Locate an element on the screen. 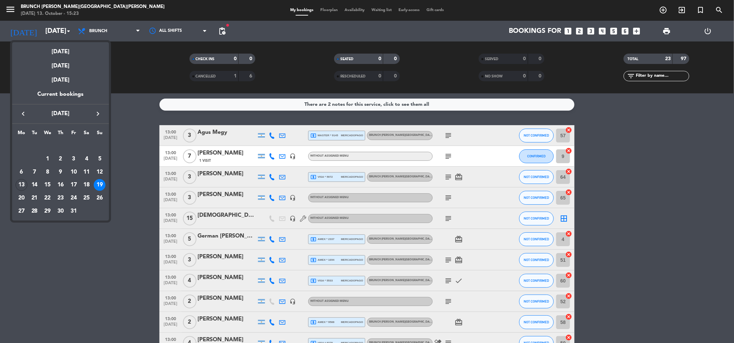 This screenshot has width=734, height=343. div: 9 is located at coordinates (61, 172).